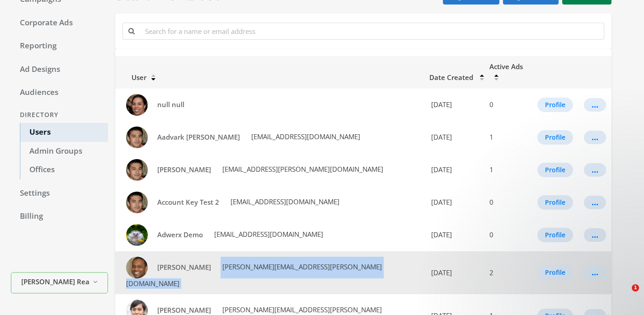  I want to click on a: Billing, so click(59, 216).